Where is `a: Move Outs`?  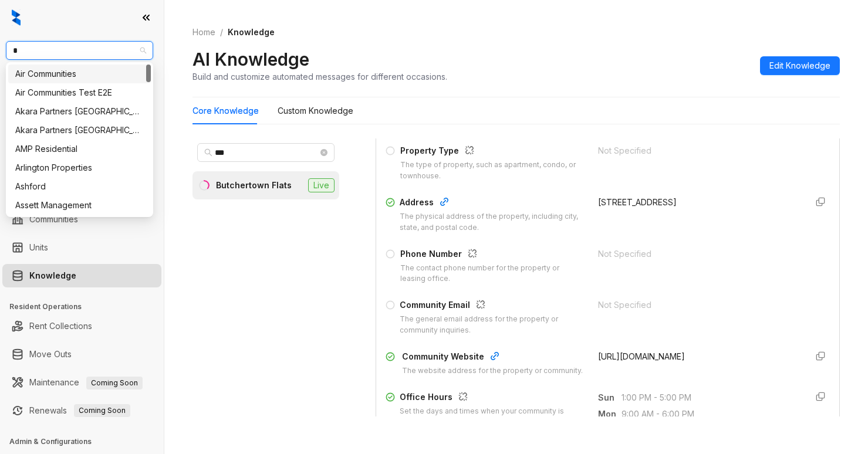
a: Move Outs is located at coordinates (51, 355).